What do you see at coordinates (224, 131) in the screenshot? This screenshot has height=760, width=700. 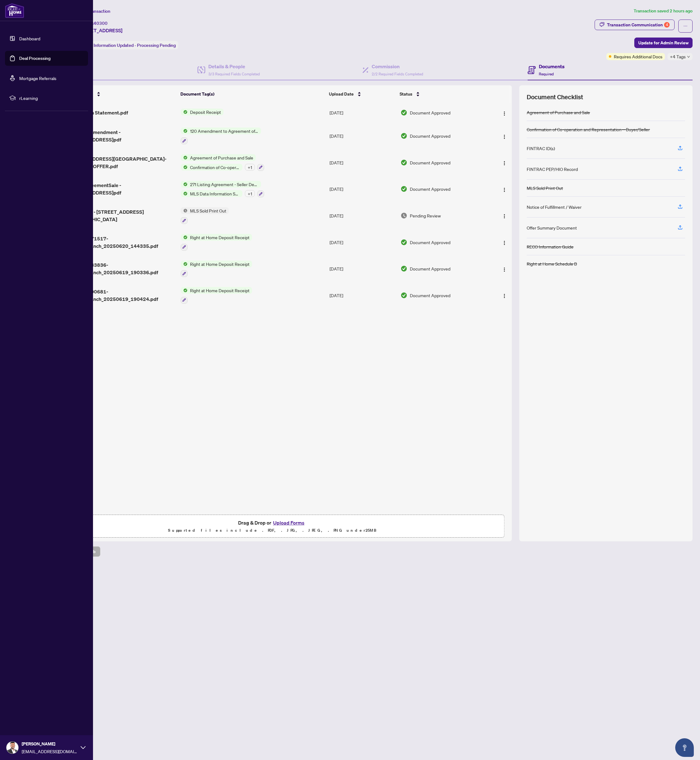 I see `span: 120 Amendment to Agreement of Purchase and Sale` at bounding box center [224, 131].